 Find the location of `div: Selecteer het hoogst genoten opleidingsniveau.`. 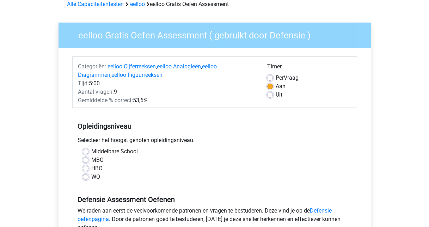

div: Selecteer het hoogst genoten opleidingsniveau. is located at coordinates (215, 142).